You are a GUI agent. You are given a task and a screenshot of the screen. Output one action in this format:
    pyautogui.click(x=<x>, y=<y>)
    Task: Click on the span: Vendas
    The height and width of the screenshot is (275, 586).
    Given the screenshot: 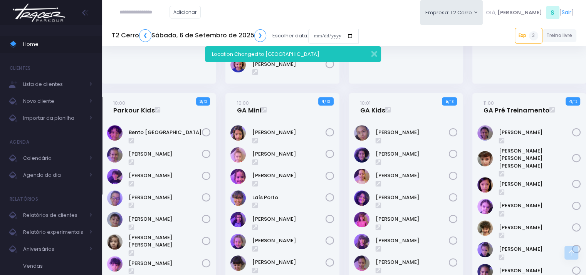 What is the action you would take?
    pyautogui.click(x=58, y=266)
    